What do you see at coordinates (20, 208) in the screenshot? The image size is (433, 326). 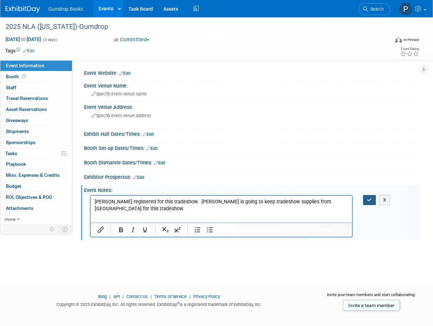 I see `span: Attachments` at bounding box center [20, 208].